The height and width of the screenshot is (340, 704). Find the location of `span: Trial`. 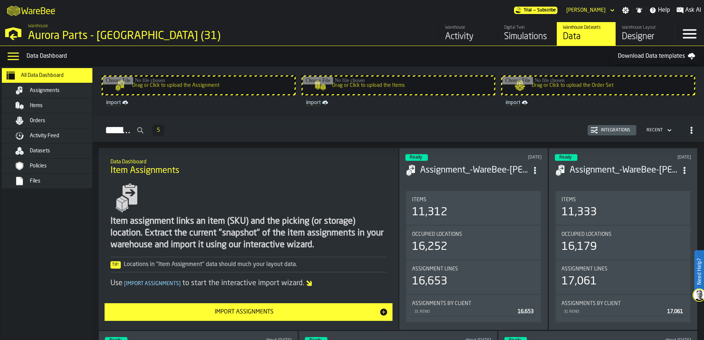

span: Trial is located at coordinates (528, 10).